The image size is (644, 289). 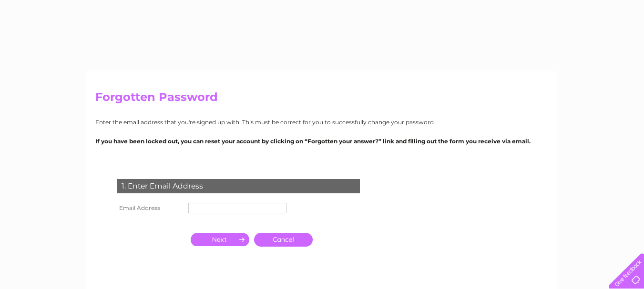 What do you see at coordinates (239, 186) in the screenshot?
I see `div: 1. Enter Email Address` at bounding box center [239, 186].